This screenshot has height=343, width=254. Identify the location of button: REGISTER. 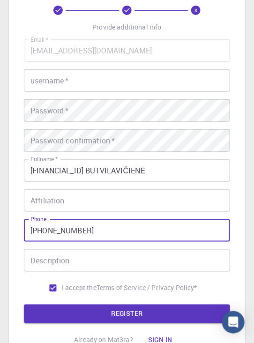
(127, 314).